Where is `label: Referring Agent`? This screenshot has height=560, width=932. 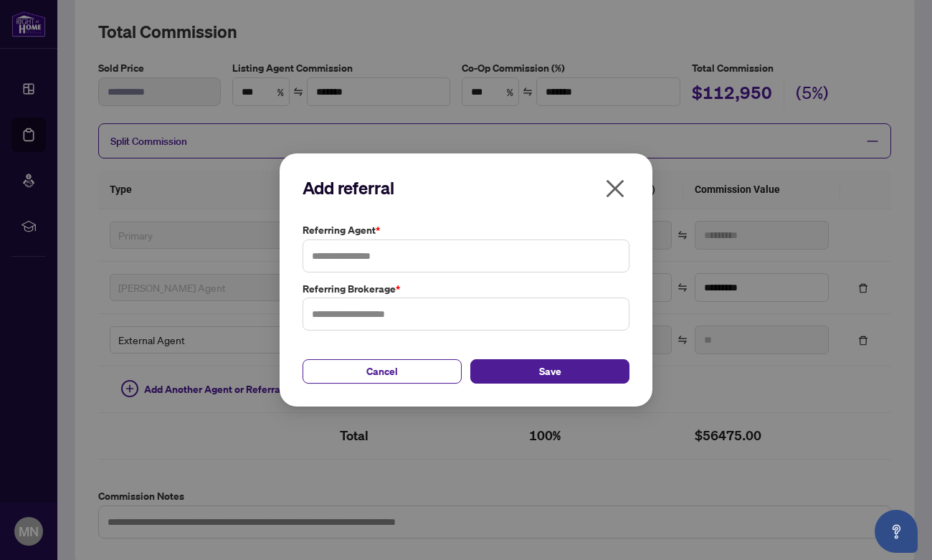 label: Referring Agent is located at coordinates (466, 230).